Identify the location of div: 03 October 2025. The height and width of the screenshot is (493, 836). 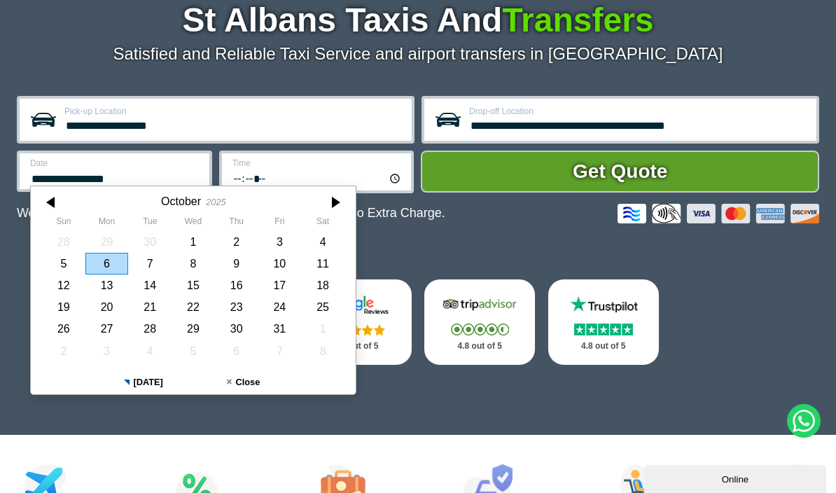
(279, 242).